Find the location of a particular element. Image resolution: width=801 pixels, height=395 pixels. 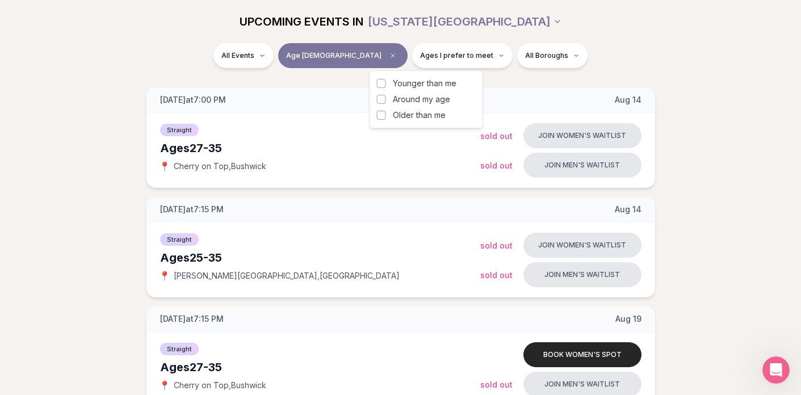

button: Younger than me is located at coordinates (381, 83).